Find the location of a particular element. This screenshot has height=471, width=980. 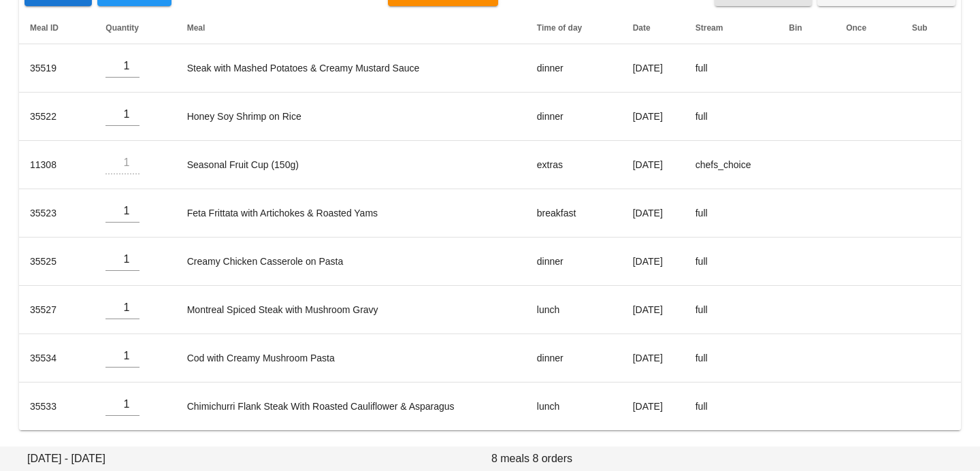

td: Feta Frittata with Artichokes & Roasted Yams is located at coordinates (351, 213).